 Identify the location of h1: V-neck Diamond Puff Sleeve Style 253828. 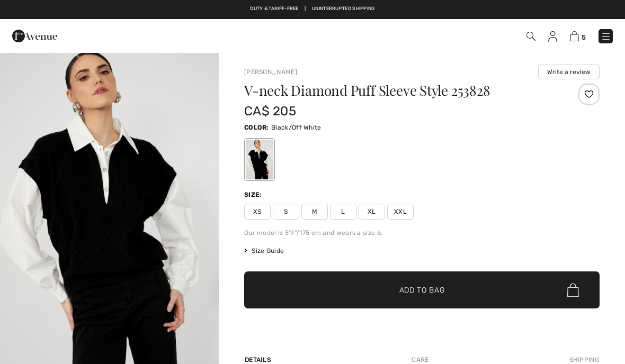
(392, 90).